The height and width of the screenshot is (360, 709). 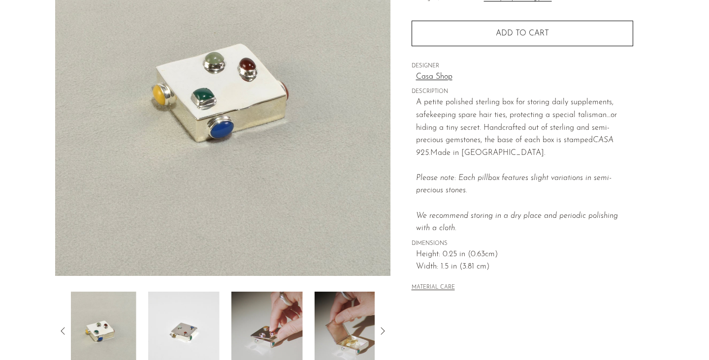 I want to click on i: We recommend storing in a dry place and periodic polishing with a cloth., so click(x=517, y=222).